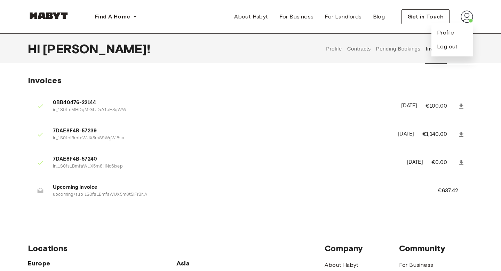 The width and height of the screenshot is (501, 271). What do you see at coordinates (213, 263) in the screenshot?
I see `span: Asia` at bounding box center [213, 263].